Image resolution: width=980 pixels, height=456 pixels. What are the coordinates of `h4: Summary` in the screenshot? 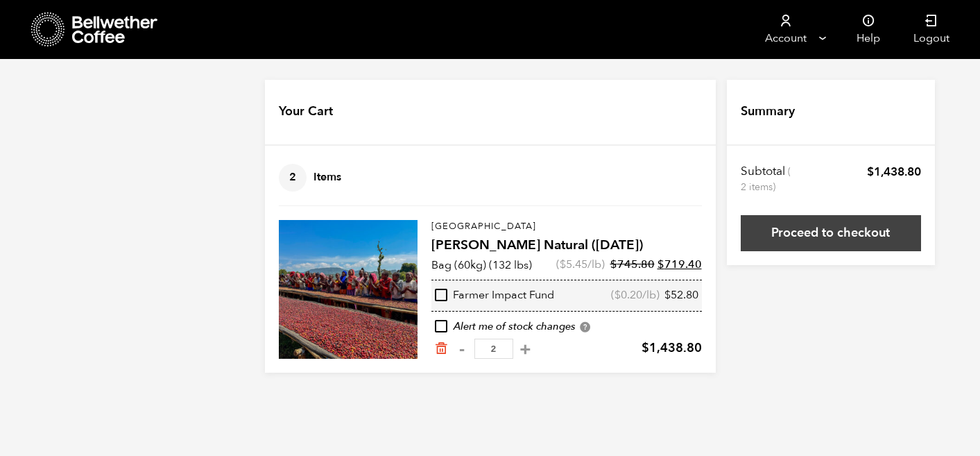 It's located at (768, 111).